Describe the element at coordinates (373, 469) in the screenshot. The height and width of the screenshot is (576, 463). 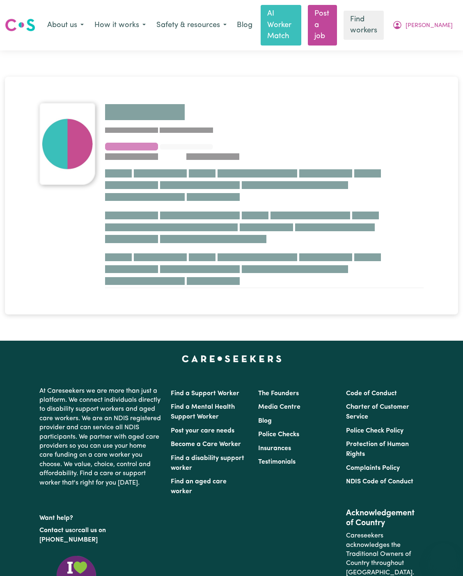
I see `a: Complaints Policy` at that location.